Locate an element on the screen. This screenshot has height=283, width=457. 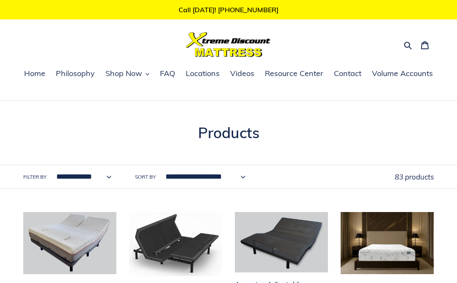
span: Products is located at coordinates (228, 133).